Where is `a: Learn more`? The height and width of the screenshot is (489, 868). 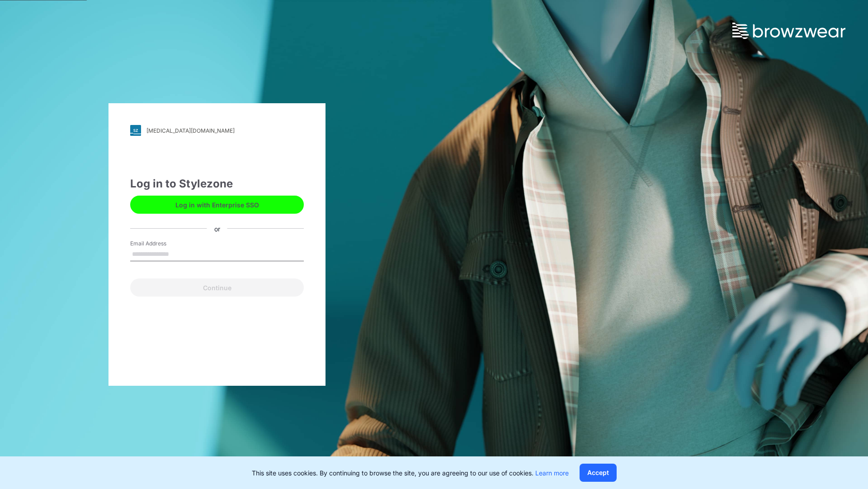
a: Learn more is located at coordinates (552, 473).